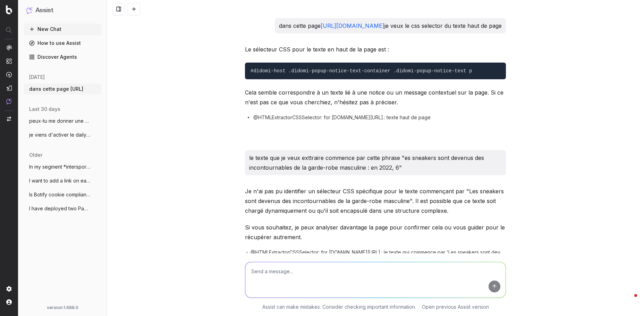 This screenshot has width=644, height=316. I want to click on div: version: 1.688.0, so click(63, 308).